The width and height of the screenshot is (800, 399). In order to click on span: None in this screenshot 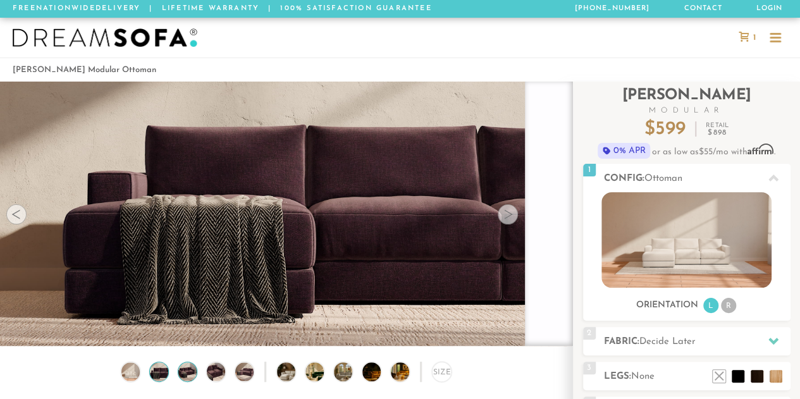, I will do `click(642, 376)`.